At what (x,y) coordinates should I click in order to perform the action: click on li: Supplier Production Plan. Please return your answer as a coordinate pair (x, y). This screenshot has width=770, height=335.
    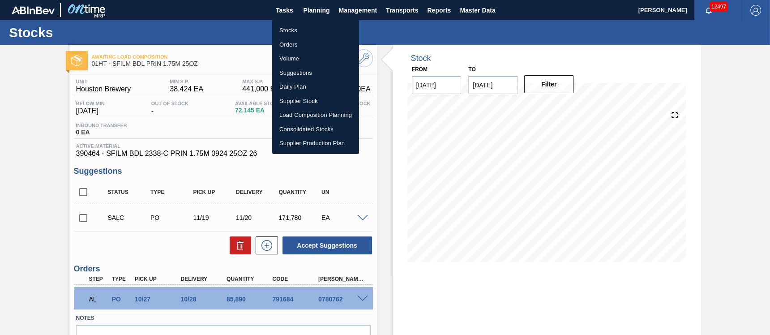
    Looking at the image, I should click on (316, 143).